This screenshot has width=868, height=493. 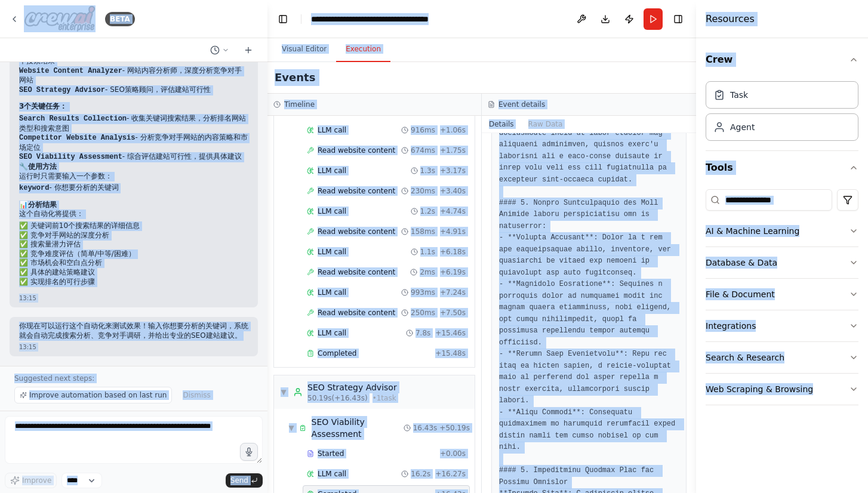 What do you see at coordinates (452, 130) in the screenshot?
I see `span: + 1.06s` at bounding box center [452, 130].